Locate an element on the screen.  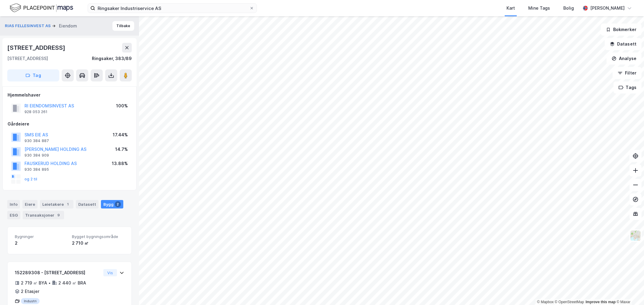
div: Ringsaker, 383/89 is located at coordinates (112, 59).